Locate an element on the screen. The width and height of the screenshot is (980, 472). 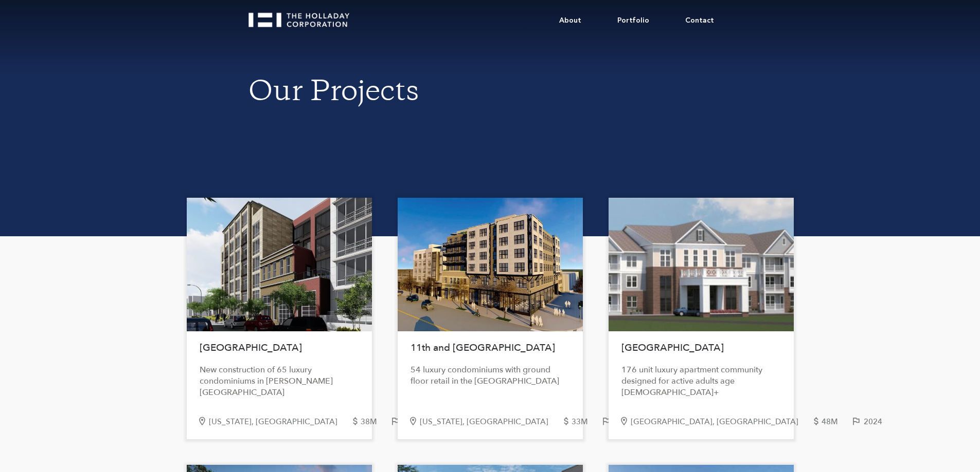
div: 38M is located at coordinates (375, 422).